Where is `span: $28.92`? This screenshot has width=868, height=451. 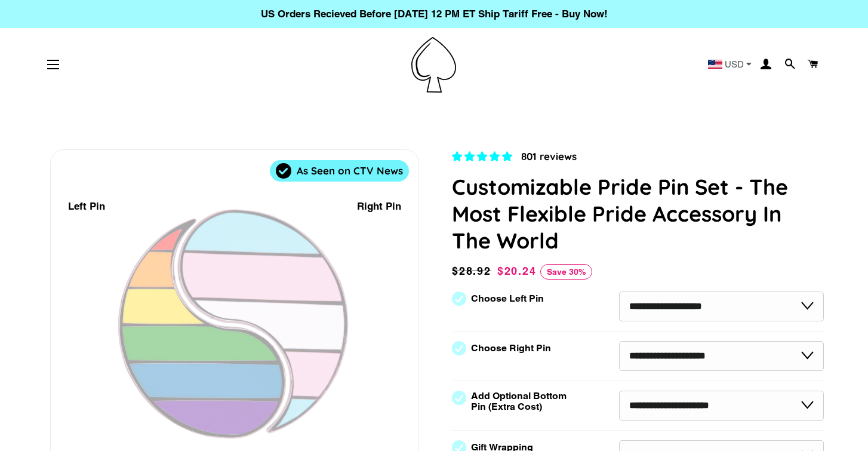 span: $28.92 is located at coordinates (473, 271).